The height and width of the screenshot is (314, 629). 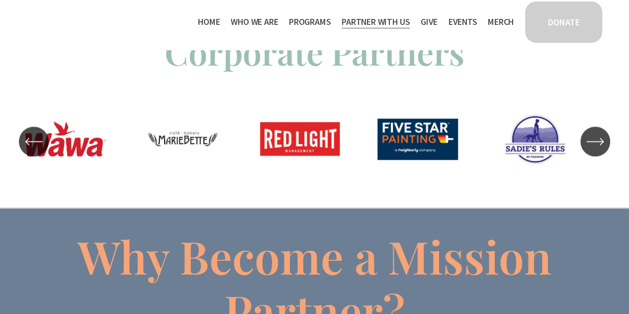 I want to click on p: Corporate Partners, so click(x=315, y=51).